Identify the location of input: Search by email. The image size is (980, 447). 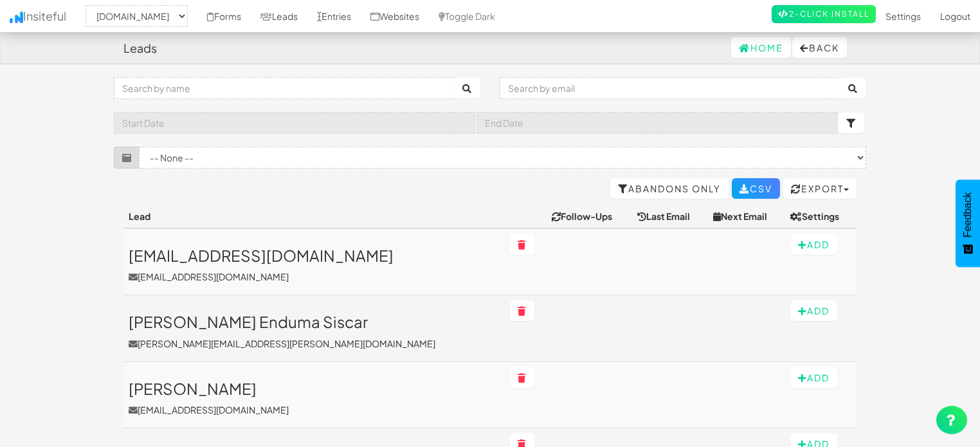
(670, 88).